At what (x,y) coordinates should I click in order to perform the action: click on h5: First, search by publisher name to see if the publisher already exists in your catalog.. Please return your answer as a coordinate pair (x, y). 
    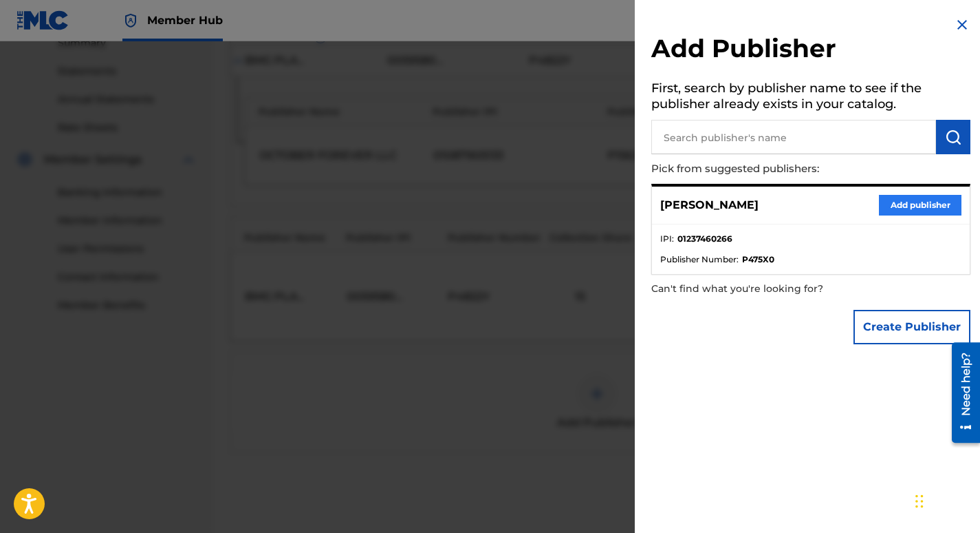
    Looking at the image, I should click on (811, 98).